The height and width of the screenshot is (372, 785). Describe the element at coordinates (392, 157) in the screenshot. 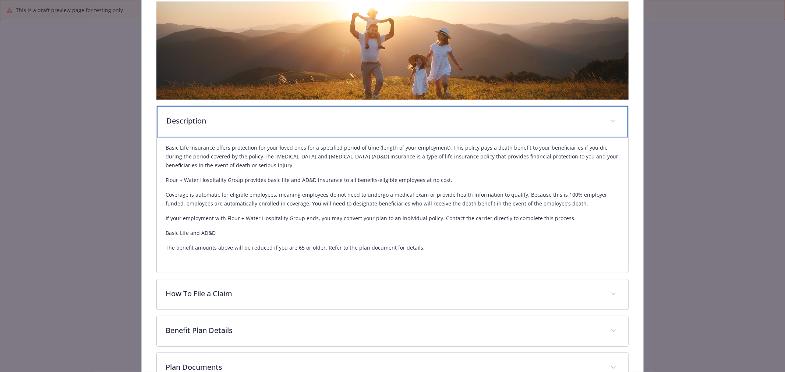

I see `p: Basic Life Insurance offers protection for your loved ones for a specified period of time (length...` at that location.